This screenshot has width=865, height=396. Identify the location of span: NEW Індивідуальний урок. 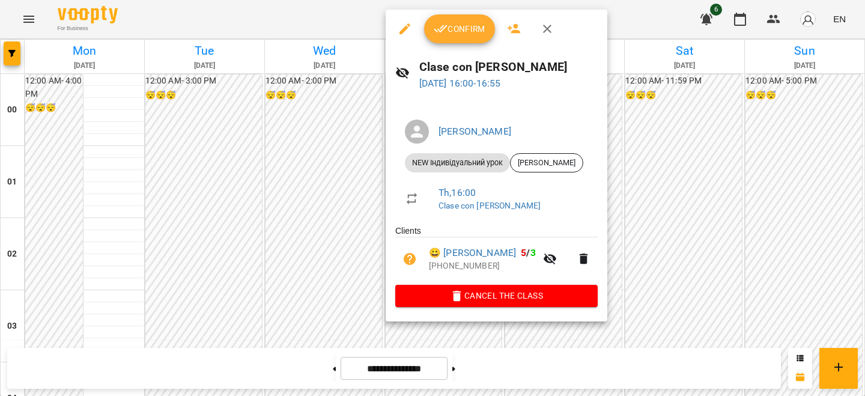
(457, 163).